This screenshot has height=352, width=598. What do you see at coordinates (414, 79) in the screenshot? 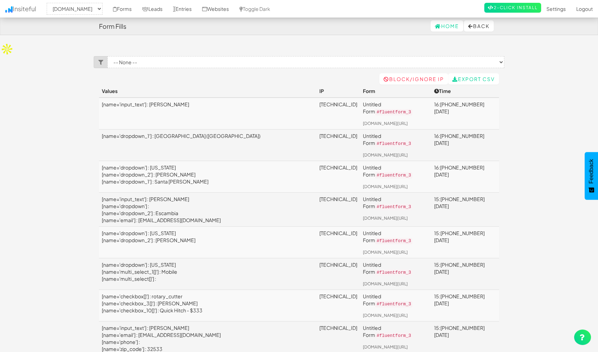
I see `a: Block/Ignore IP` at bounding box center [414, 79].